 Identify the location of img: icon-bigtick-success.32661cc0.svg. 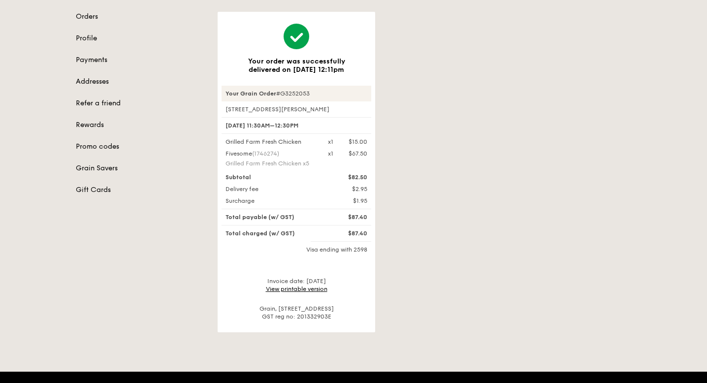
(296, 36).